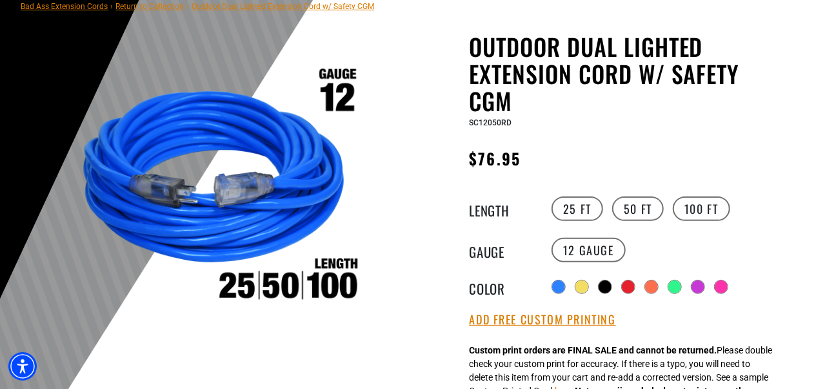 The image size is (816, 389). Describe the element at coordinates (502, 208) in the screenshot. I see `legend: Length` at that location.